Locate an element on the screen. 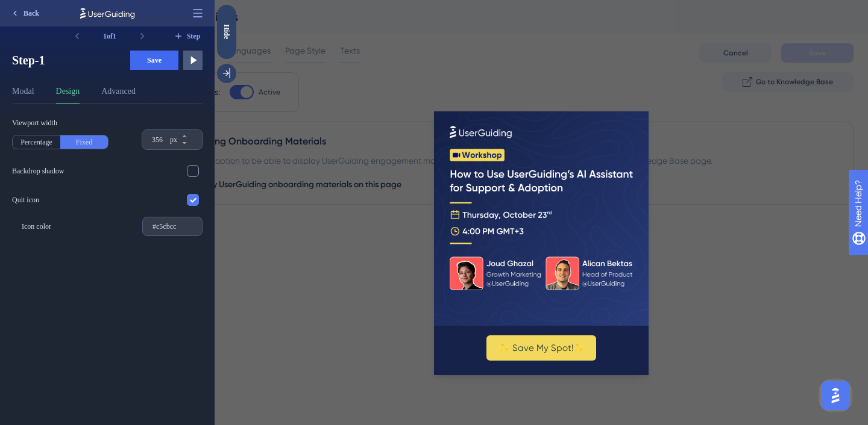  div: Backdrop shadow is located at coordinates (38, 171).